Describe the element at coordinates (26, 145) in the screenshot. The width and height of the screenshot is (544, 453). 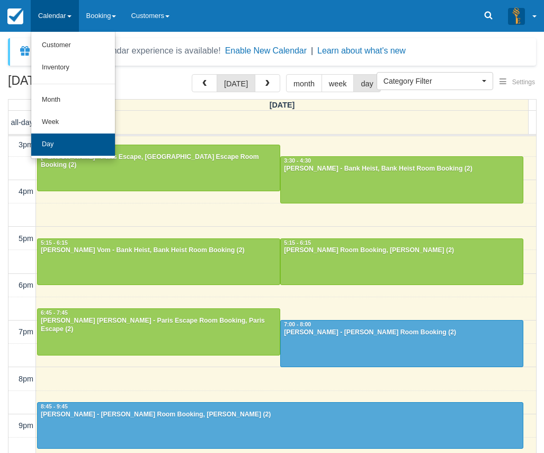
I see `span: 3pm` at that location.